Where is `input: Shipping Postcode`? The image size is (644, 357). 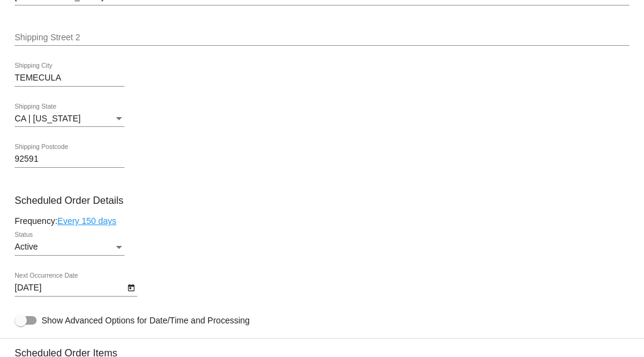 input: Shipping Postcode is located at coordinates (70, 160).